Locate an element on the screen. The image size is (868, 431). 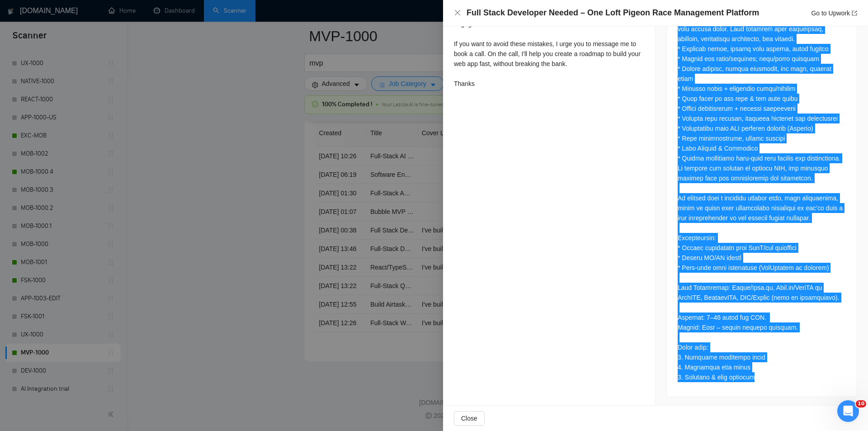
a: Go to Upworkexport is located at coordinates (834, 13).